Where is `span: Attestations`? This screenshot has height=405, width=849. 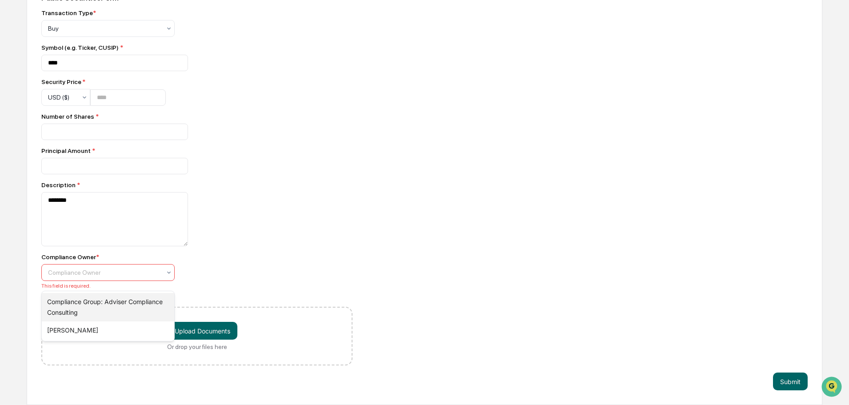
span: Attestations is located at coordinates (92, 116).